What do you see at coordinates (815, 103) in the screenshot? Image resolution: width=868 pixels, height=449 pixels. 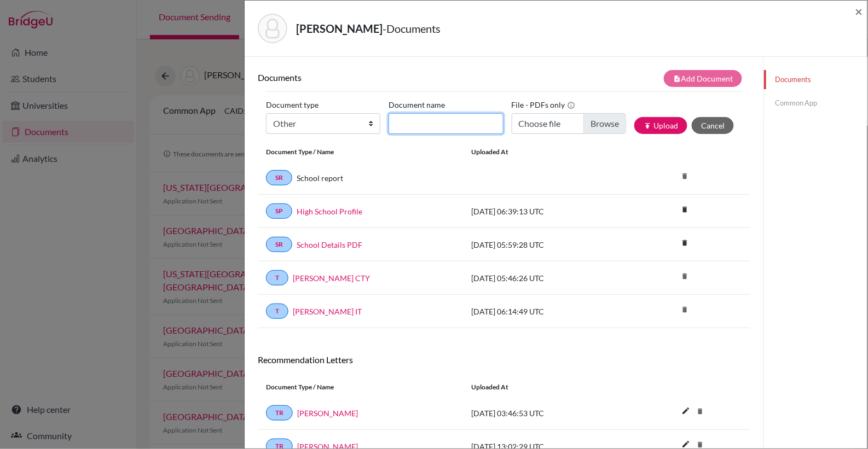 I see `a: Common App` at bounding box center [815, 103].